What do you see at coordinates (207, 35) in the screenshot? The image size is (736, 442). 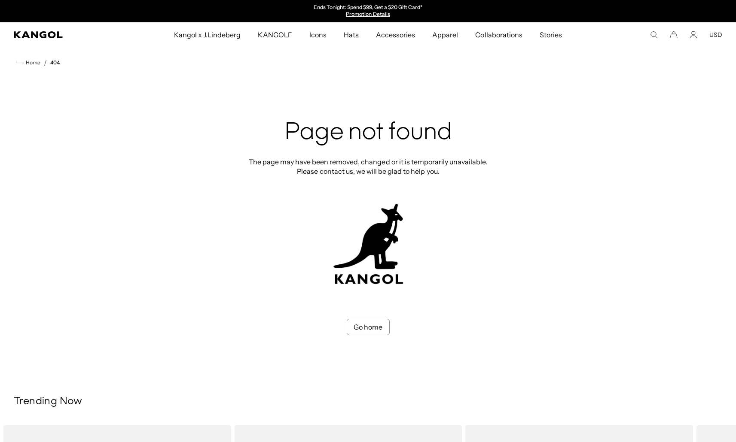 I see `span: Kangol x J.Lindeberg` at bounding box center [207, 35].